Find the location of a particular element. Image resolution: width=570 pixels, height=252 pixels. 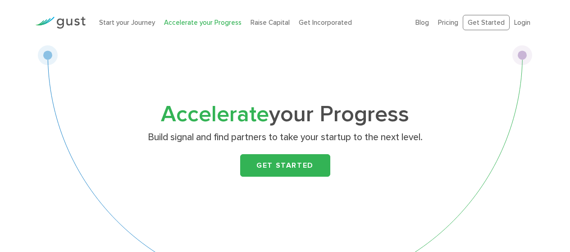

h1: your Progress is located at coordinates (285, 114).